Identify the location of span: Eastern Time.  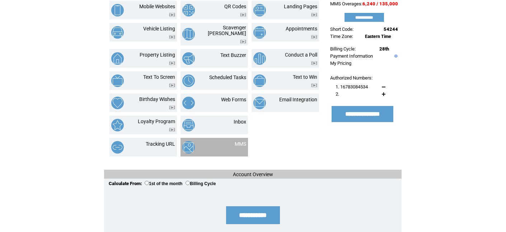
(378, 37).